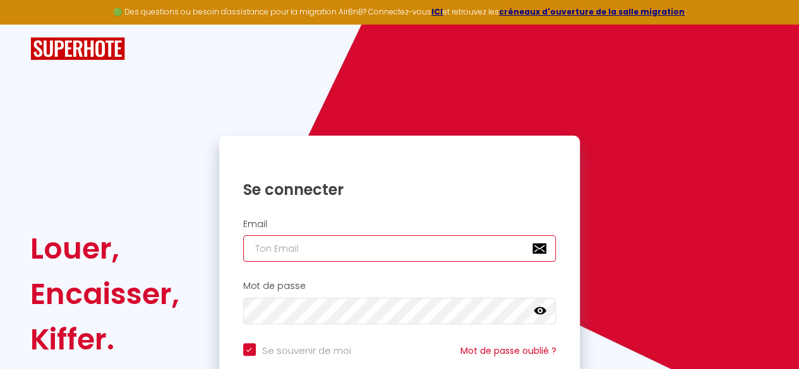 The width and height of the screenshot is (799, 369). Describe the element at coordinates (437, 11) in the screenshot. I see `a: ICI` at that location.